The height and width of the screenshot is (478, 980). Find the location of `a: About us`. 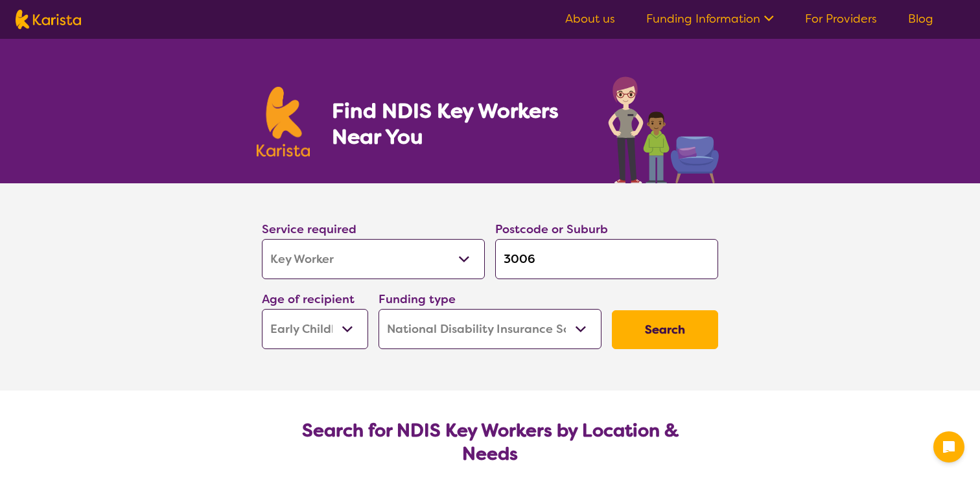

a: About us is located at coordinates (590, 18).